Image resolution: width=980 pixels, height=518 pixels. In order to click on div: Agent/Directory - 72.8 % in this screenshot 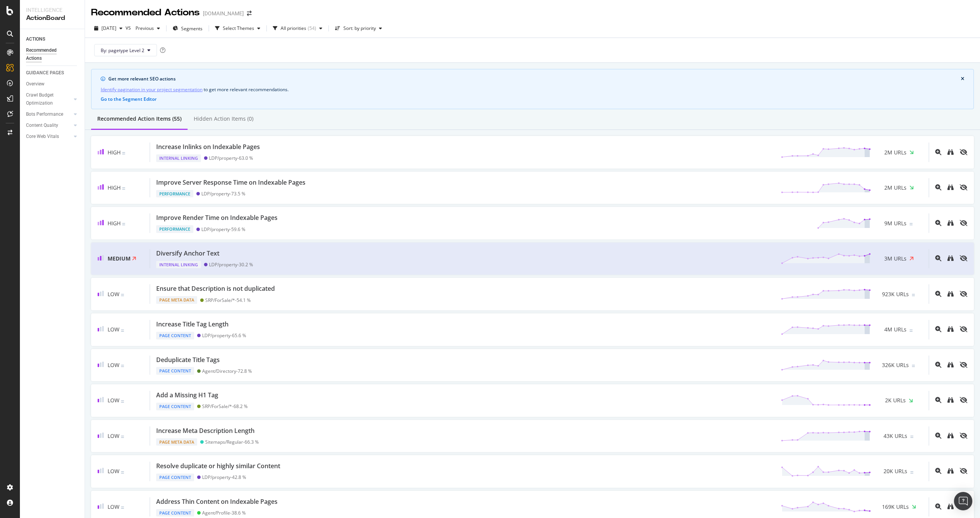, I will do `click(227, 371)`.